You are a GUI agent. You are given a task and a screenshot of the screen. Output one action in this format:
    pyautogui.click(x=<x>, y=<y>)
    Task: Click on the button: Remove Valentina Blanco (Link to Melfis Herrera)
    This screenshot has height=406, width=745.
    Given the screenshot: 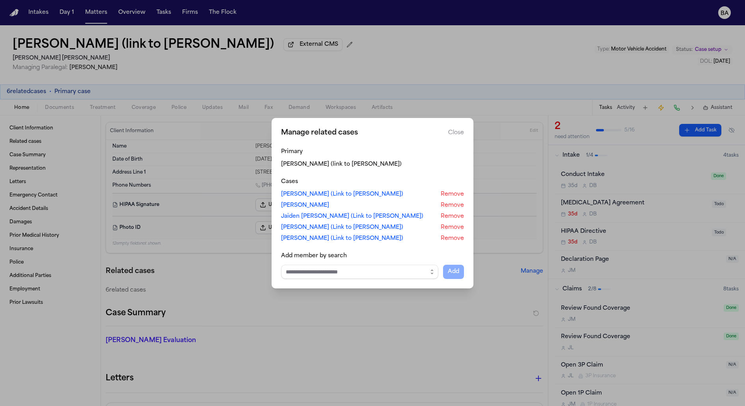 What is the action you would take?
    pyautogui.click(x=452, y=228)
    